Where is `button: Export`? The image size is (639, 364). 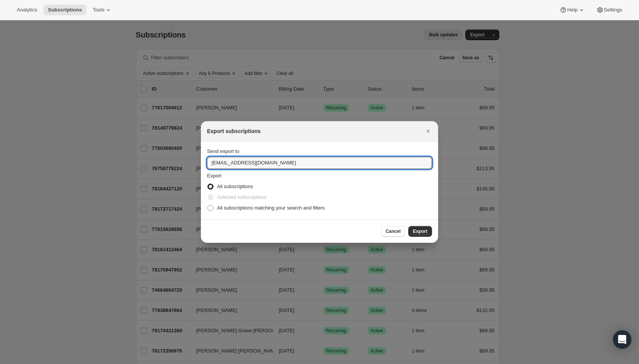
button: Export is located at coordinates (420, 232).